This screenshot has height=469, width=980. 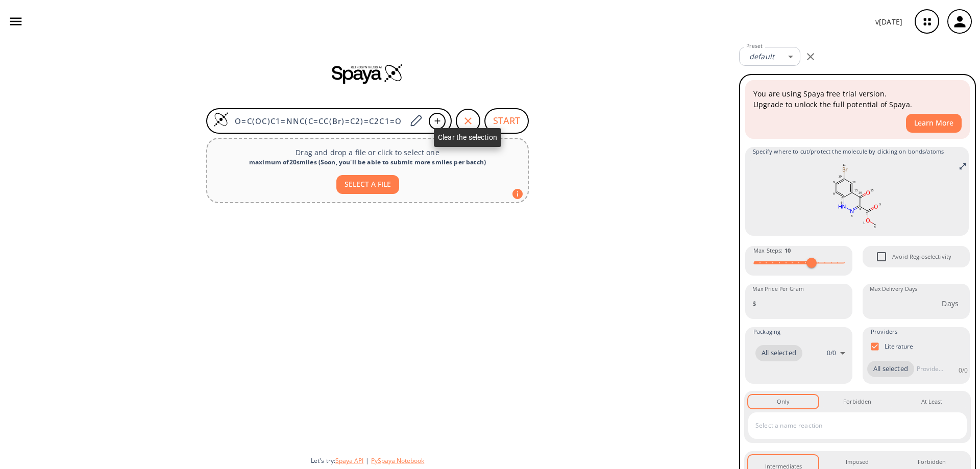 I want to click on label: Max Price Per Gram, so click(x=778, y=289).